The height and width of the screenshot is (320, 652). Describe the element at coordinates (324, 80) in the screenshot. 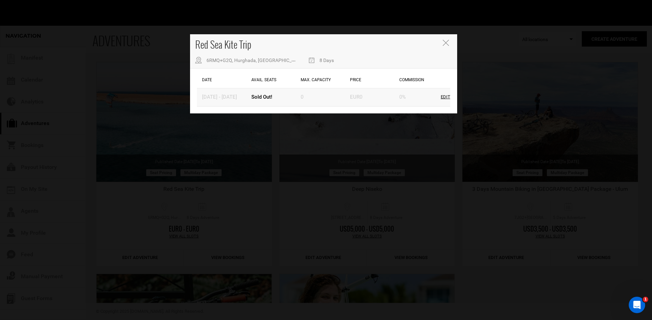

I see `div: Max. Capacity` at that location.